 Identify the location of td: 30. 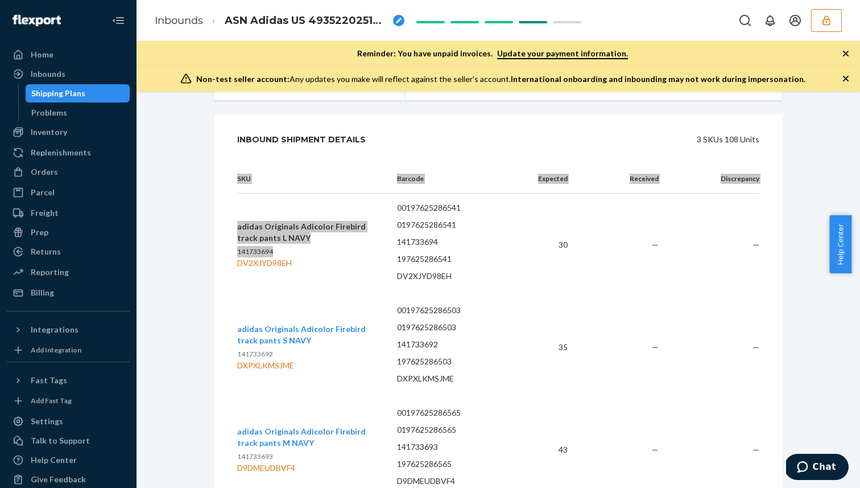
(549, 245).